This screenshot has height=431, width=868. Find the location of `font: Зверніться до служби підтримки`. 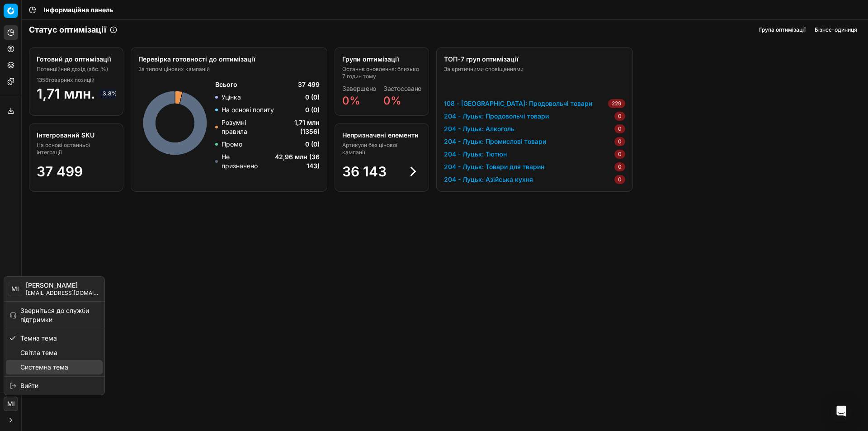

font: Зверніться до служби підтримки is located at coordinates (54, 315).